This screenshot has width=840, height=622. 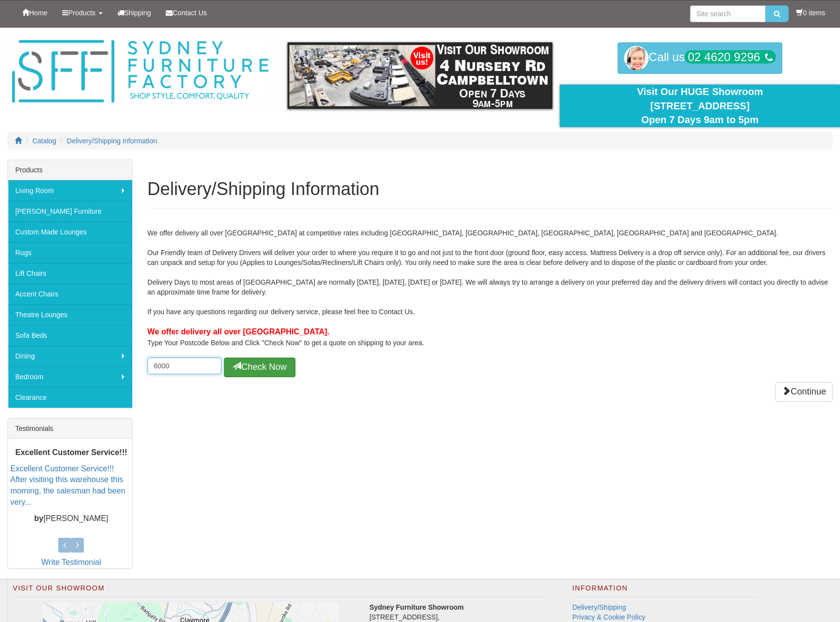 I want to click on input: Enter Postcode, so click(x=184, y=366).